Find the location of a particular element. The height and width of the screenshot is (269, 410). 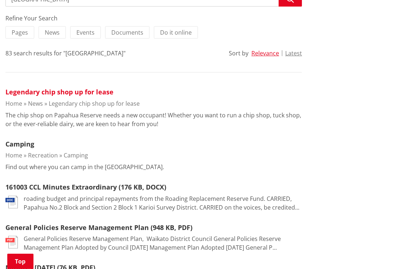

img: document-pdf.svg is located at coordinates (12, 242).